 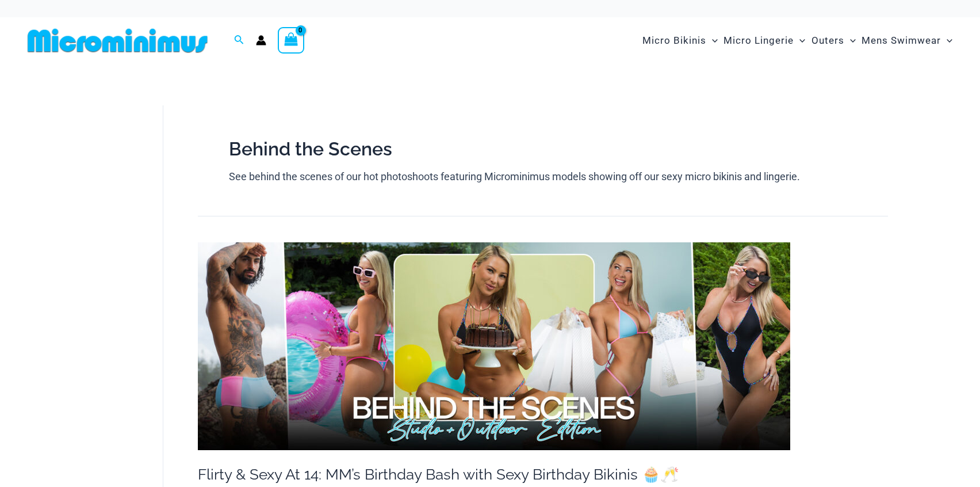 I want to click on span: Outers, so click(x=828, y=40).